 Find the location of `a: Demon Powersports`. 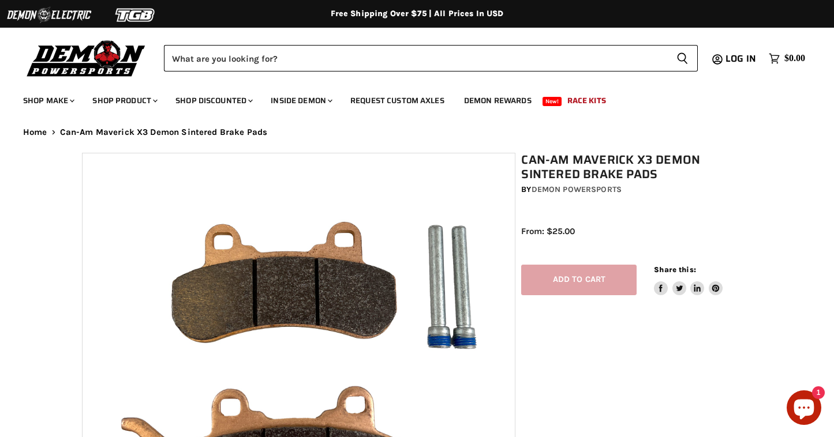

a: Demon Powersports is located at coordinates (576, 189).